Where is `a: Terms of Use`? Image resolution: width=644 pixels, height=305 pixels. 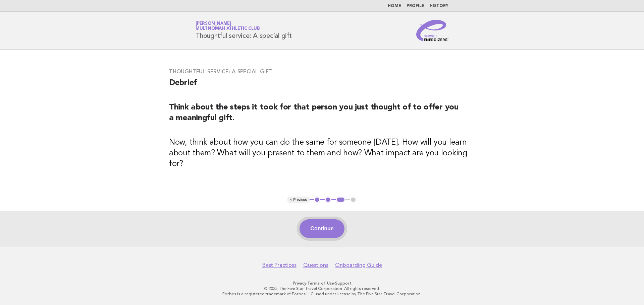 a: Terms of Use is located at coordinates (321, 284).